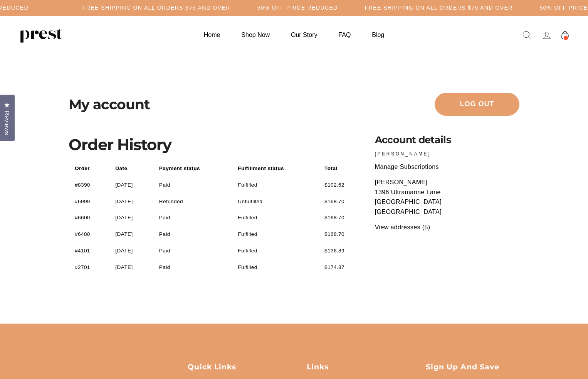 This screenshot has width=588, height=379. Describe the element at coordinates (447, 140) in the screenshot. I see `h3: Account details` at that location.